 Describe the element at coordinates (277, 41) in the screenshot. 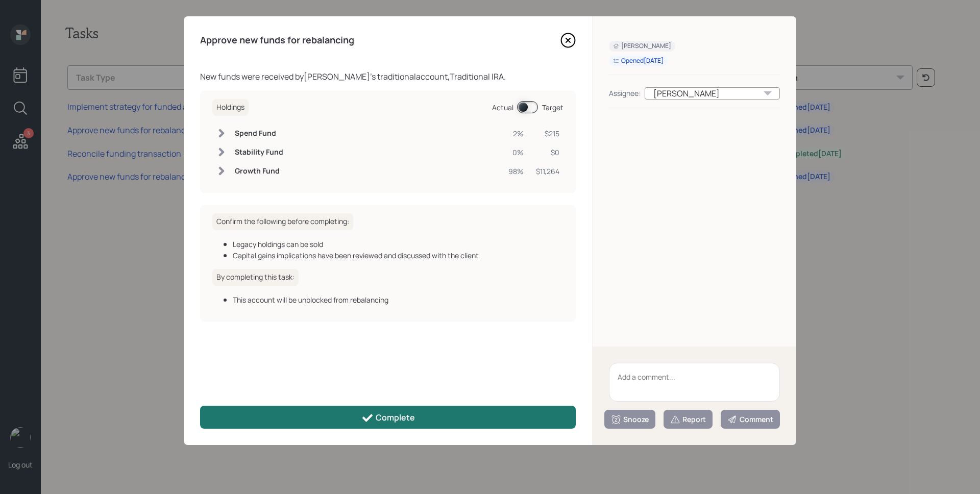

I see `h4: Approve new funds for rebalancing` at that location.